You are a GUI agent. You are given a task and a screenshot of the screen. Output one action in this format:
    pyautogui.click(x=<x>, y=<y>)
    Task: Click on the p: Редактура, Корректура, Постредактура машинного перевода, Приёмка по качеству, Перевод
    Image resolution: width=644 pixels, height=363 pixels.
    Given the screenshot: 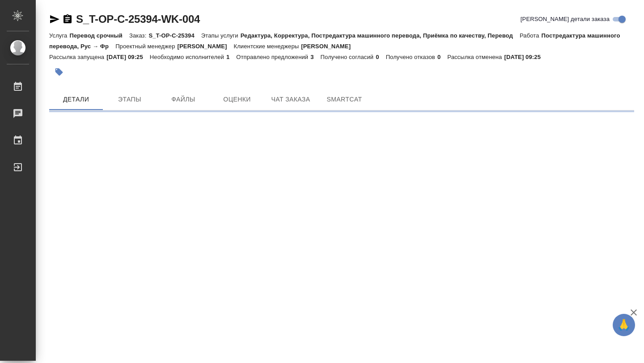 What is the action you would take?
    pyautogui.click(x=380, y=35)
    